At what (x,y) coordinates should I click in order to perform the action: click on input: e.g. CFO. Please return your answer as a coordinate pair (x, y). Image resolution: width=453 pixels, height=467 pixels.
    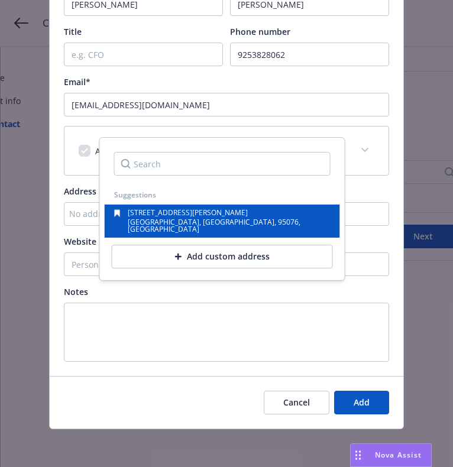
    Looking at the image, I should click on (143, 54).